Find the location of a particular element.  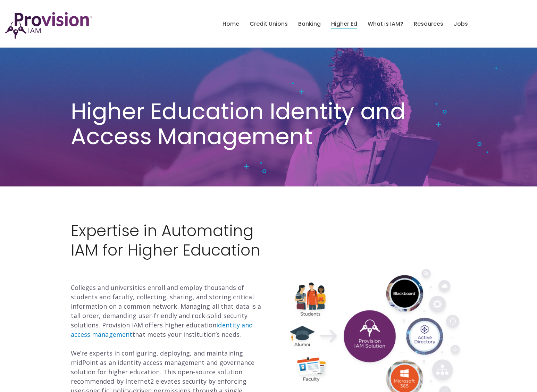

nav: menu is located at coordinates (345, 24).